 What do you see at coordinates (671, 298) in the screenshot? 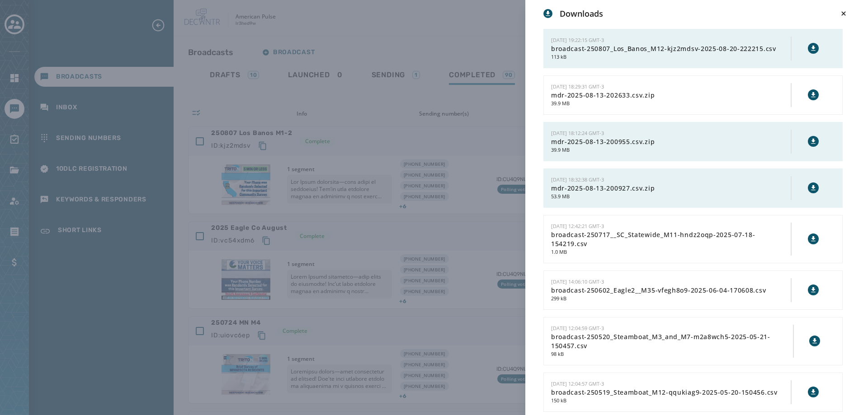
I see `span: 299 kB` at bounding box center [671, 298].